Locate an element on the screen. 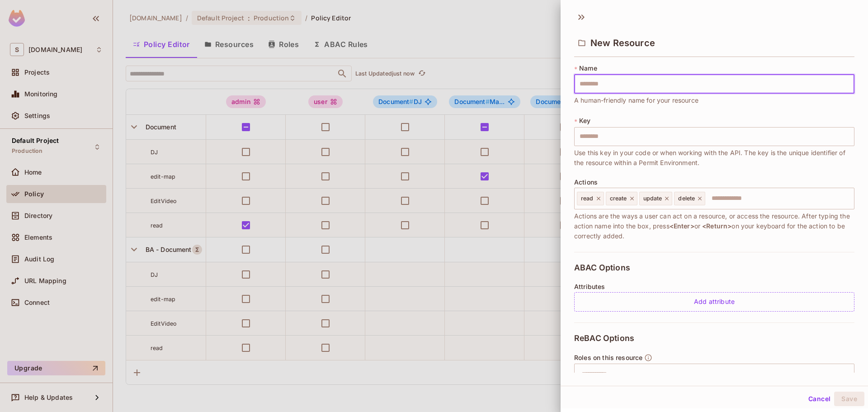  span: delete is located at coordinates (686, 199).